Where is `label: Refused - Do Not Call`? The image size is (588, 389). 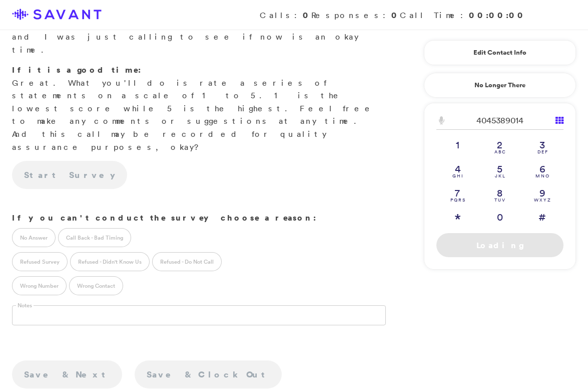
label: Refused - Do Not Call is located at coordinates (187, 262).